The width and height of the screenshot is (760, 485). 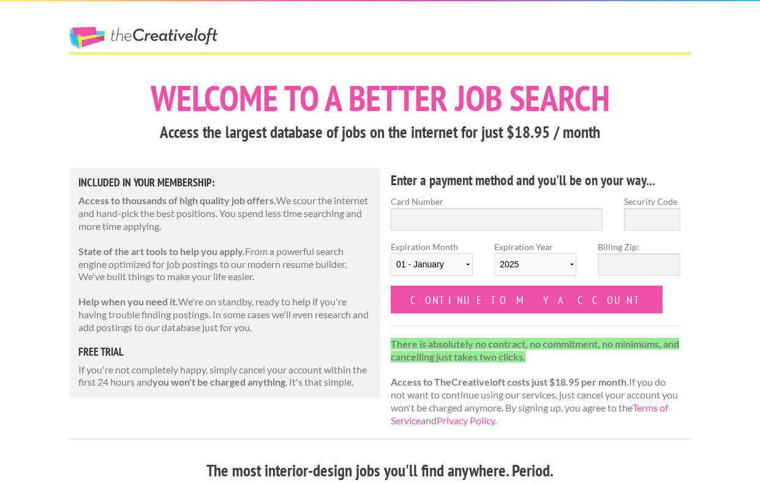 I want to click on strong: you won't be charged anything, so click(x=219, y=381).